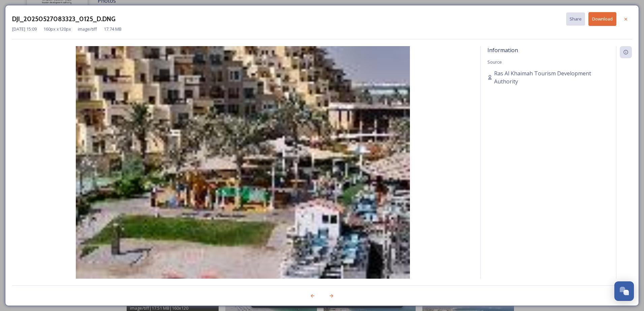  I want to click on span: Source, so click(494, 62).